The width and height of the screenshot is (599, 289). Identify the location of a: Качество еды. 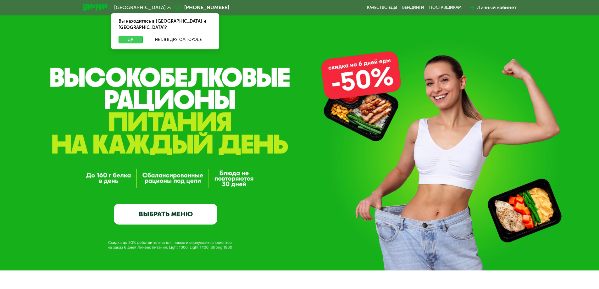
(382, 8).